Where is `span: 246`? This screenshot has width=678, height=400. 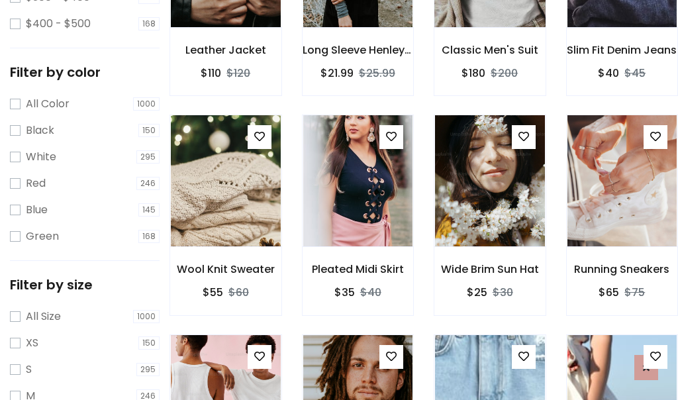 span: 246 is located at coordinates (148, 183).